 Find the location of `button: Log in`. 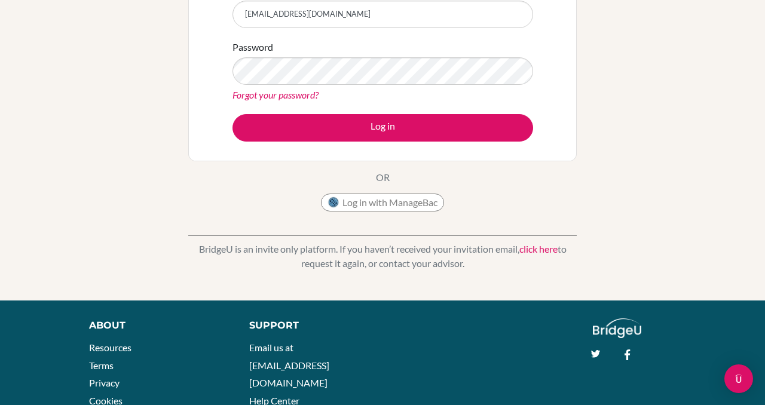

button: Log in is located at coordinates (382, 128).